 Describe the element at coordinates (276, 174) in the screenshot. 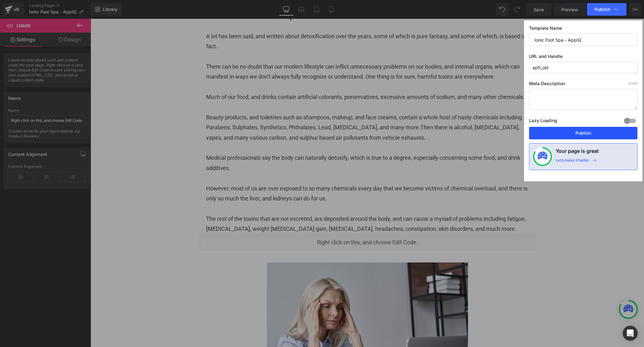

I see `span: However, most of us are over exposed to so many chemicals every day that we become victims of che...` at that location.